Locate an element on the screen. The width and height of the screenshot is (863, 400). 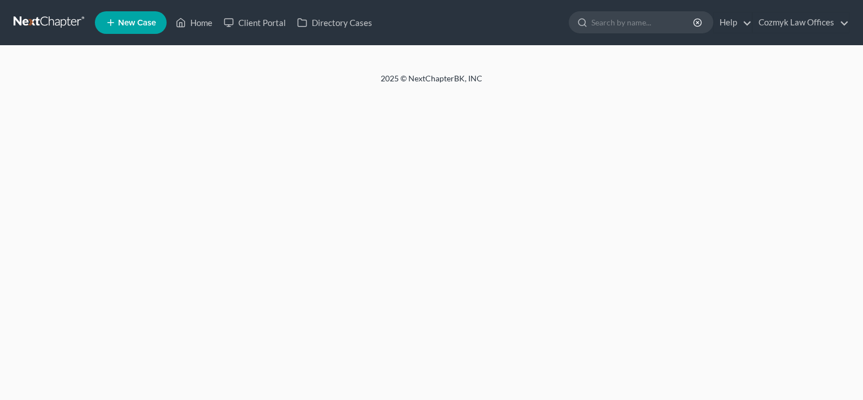
span: New Case is located at coordinates (137, 23).